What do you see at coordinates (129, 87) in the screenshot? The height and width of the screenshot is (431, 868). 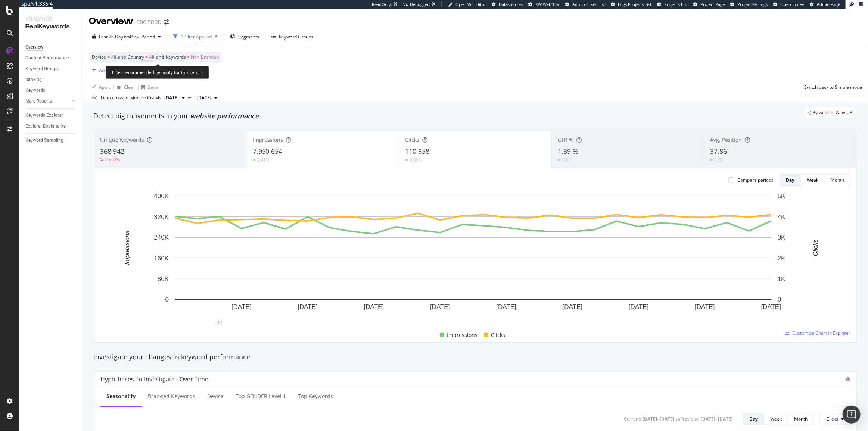 I see `div: Clear` at bounding box center [129, 87].